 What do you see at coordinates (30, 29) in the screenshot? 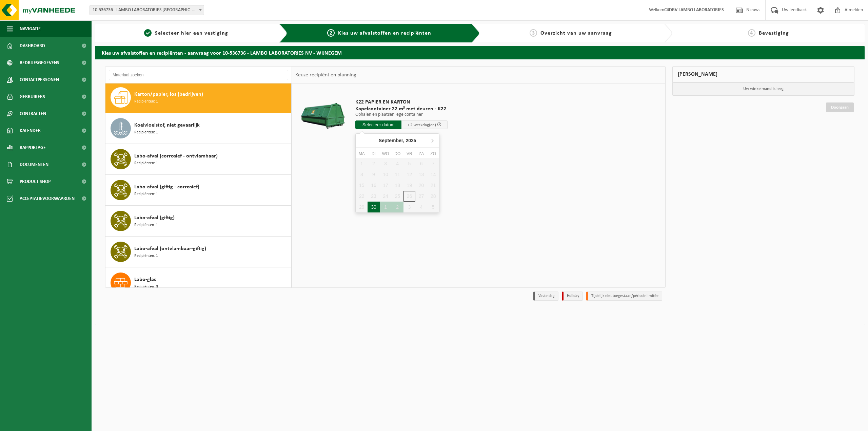
I see `span: Navigatie` at bounding box center [30, 29].